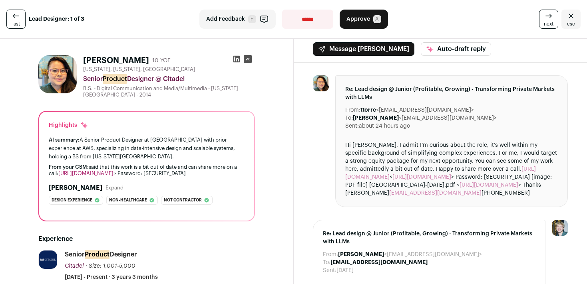 This screenshot has width=587, height=284. What do you see at coordinates (147, 239) in the screenshot?
I see `h2: Experience` at bounding box center [147, 239].